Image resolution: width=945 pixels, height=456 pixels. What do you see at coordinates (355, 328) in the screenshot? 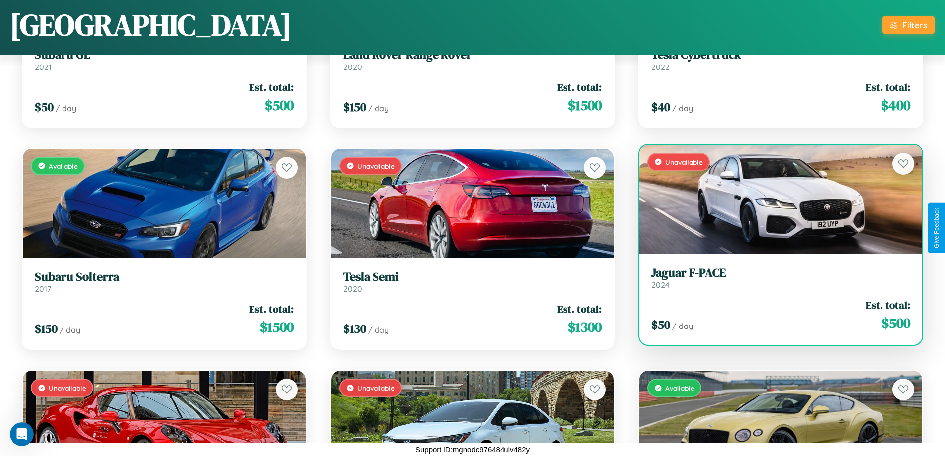
I see `span: $ 130` at bounding box center [355, 328].